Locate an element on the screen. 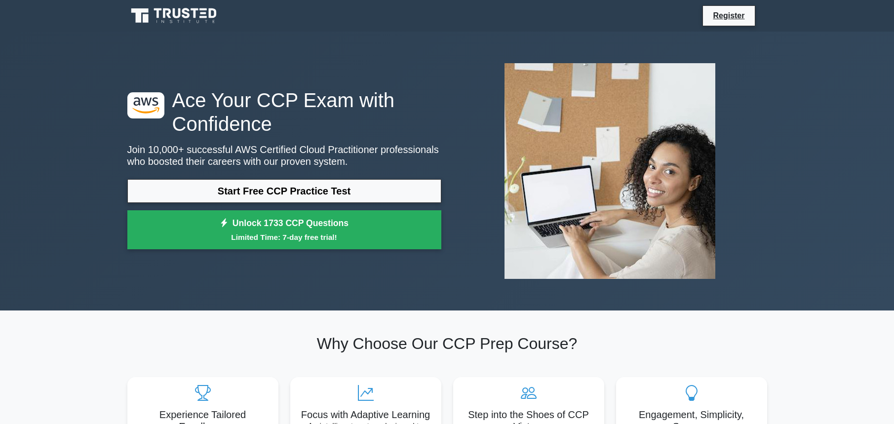 This screenshot has width=894, height=424. a: Start Free CCP Practice Test is located at coordinates (284, 191).